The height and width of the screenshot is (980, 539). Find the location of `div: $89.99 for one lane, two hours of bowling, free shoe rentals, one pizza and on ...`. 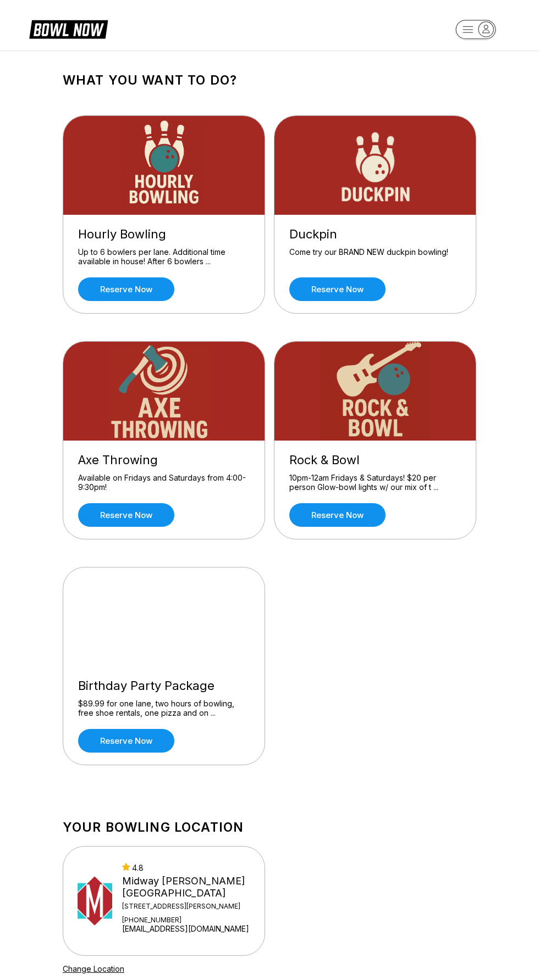

div: $89.99 for one lane, two hours of bowling, free shoe rentals, one pizza and on ... is located at coordinates (164, 708).